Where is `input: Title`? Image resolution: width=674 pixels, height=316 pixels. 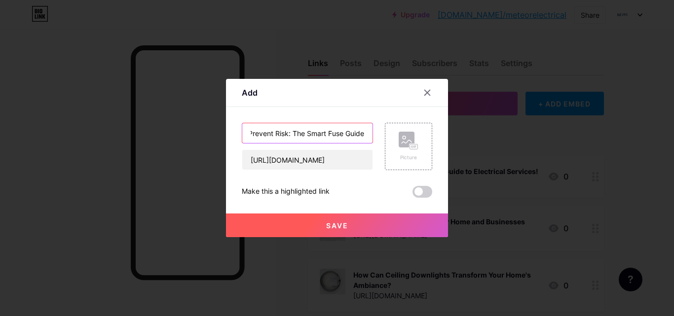
input: Title is located at coordinates (307, 133).